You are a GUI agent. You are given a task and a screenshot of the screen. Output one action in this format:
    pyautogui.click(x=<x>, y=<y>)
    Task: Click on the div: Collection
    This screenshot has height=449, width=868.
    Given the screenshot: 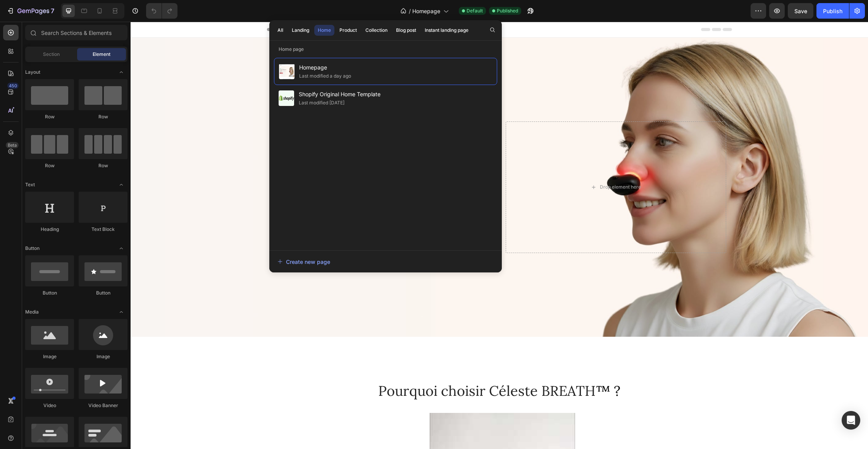 What is the action you would take?
    pyautogui.click(x=377, y=30)
    